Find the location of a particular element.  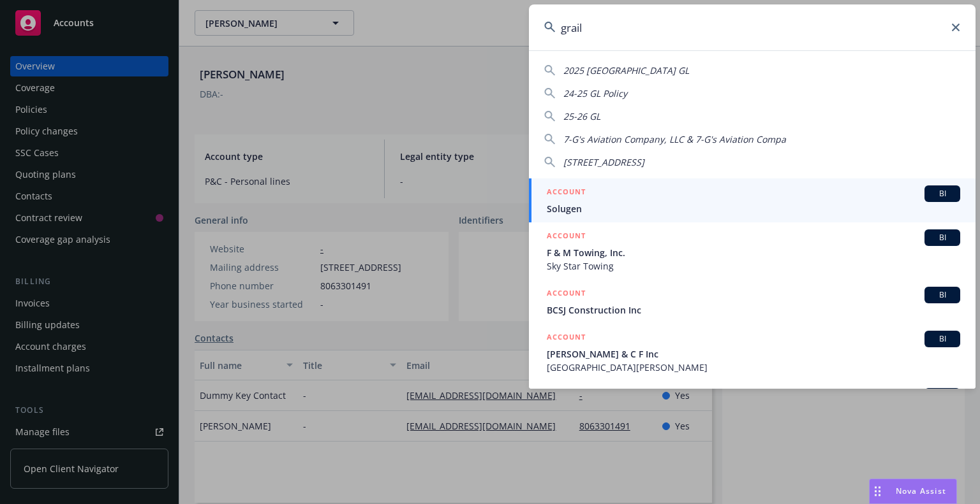

span: Solugen is located at coordinates (754, 208).